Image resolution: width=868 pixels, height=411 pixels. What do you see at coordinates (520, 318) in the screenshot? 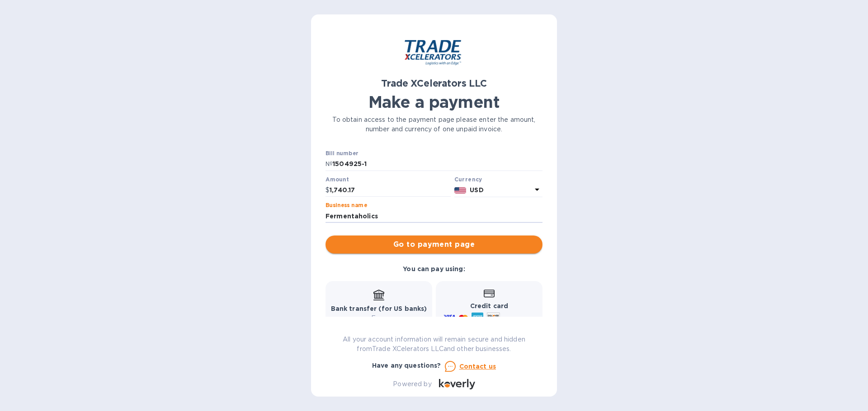
I see `span: and more...` at bounding box center [520, 318].